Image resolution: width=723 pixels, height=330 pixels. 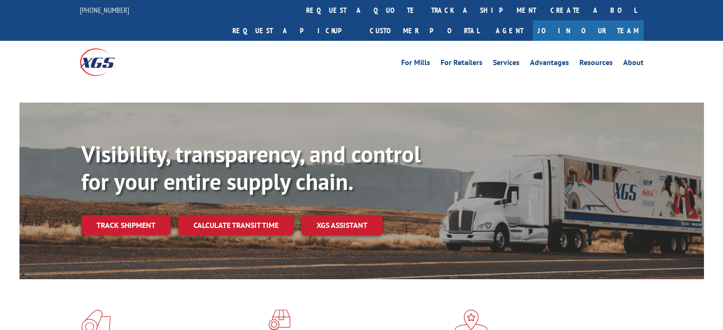 What do you see at coordinates (126, 225) in the screenshot?
I see `a: Track shipment` at bounding box center [126, 225].